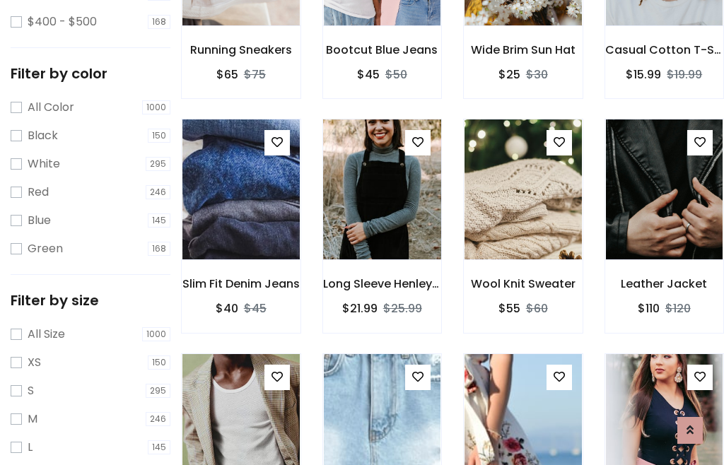 Image resolution: width=724 pixels, height=465 pixels. What do you see at coordinates (396, 74) in the screenshot?
I see `del: $50` at bounding box center [396, 74].